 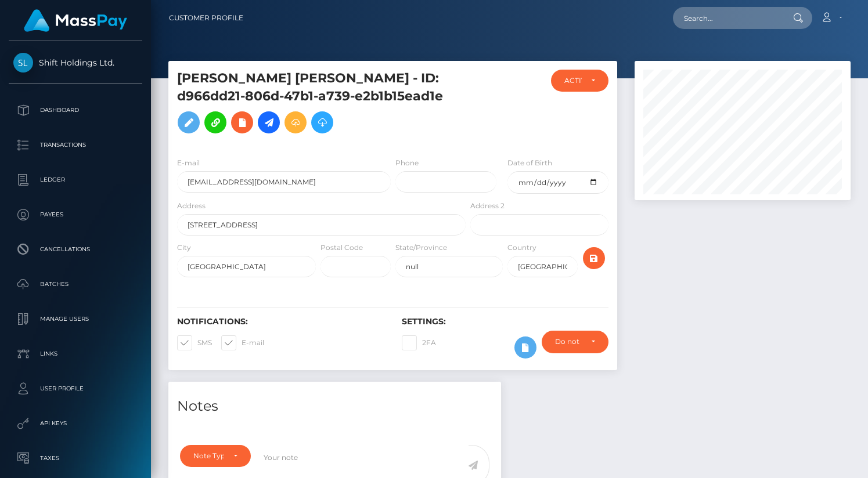 What do you see at coordinates (216, 456) in the screenshot?
I see `button: Note Type` at bounding box center [216, 456].